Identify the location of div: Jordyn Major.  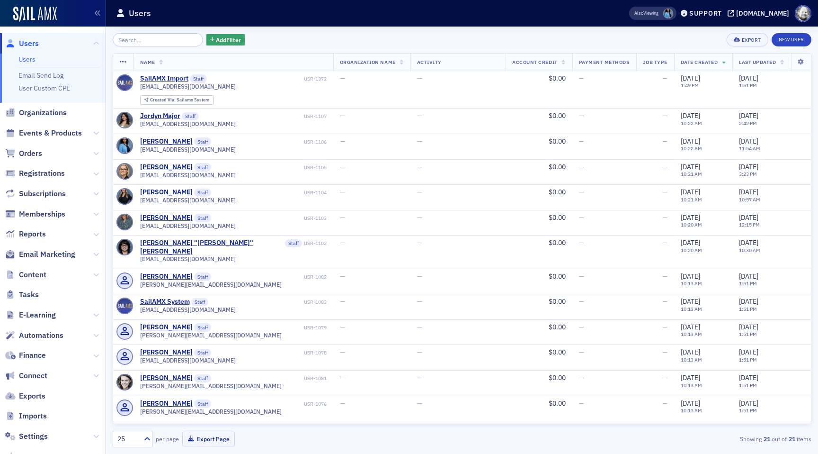
(160, 116).